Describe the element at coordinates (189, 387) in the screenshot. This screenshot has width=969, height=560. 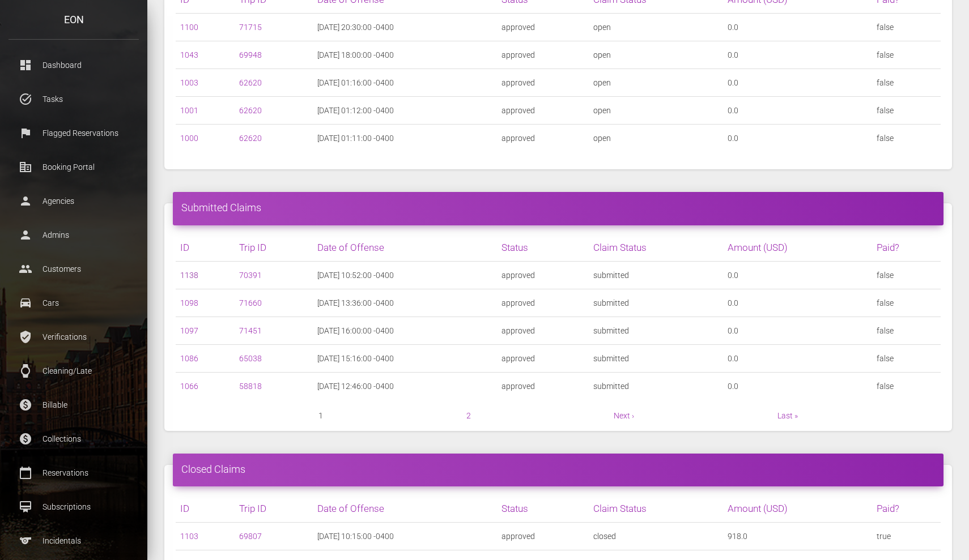
I see `a: 1066` at that location.